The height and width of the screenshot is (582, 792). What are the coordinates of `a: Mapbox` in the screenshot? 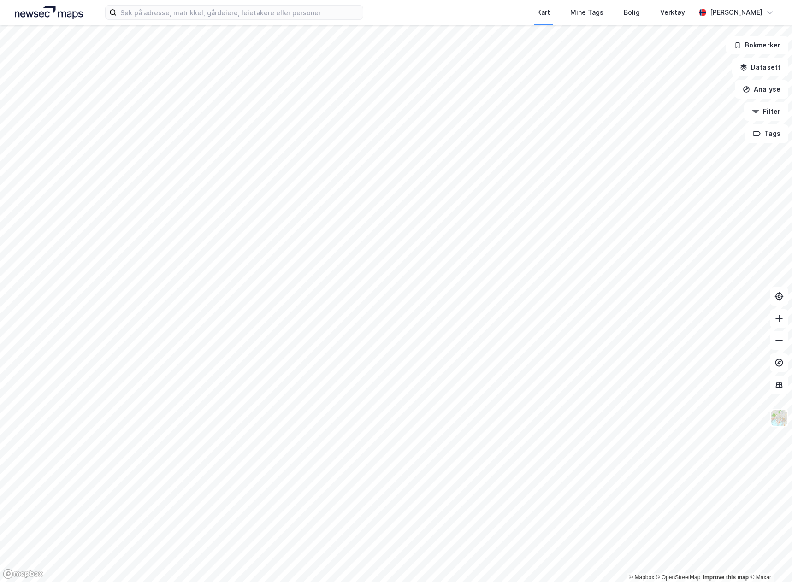 It's located at (641, 578).